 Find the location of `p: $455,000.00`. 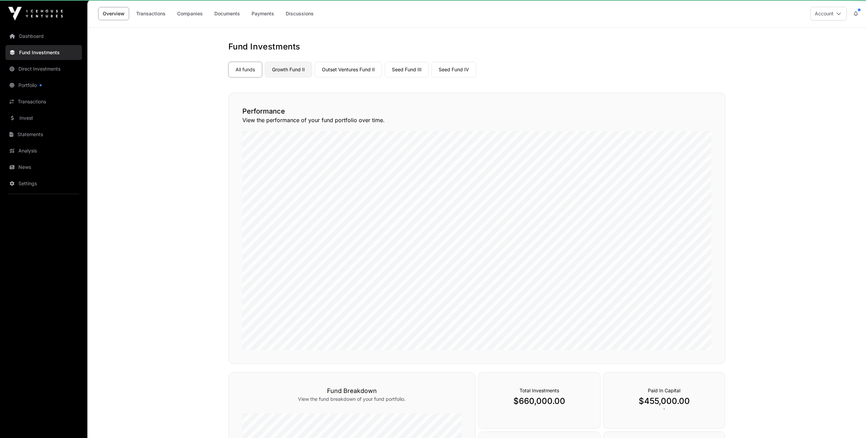

p: $455,000.00 is located at coordinates (664, 401).